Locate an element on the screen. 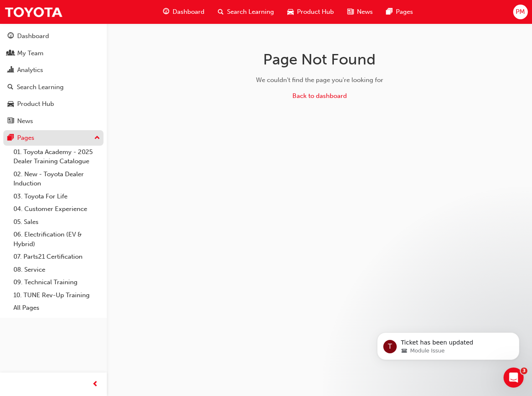  span: News is located at coordinates (365, 12).